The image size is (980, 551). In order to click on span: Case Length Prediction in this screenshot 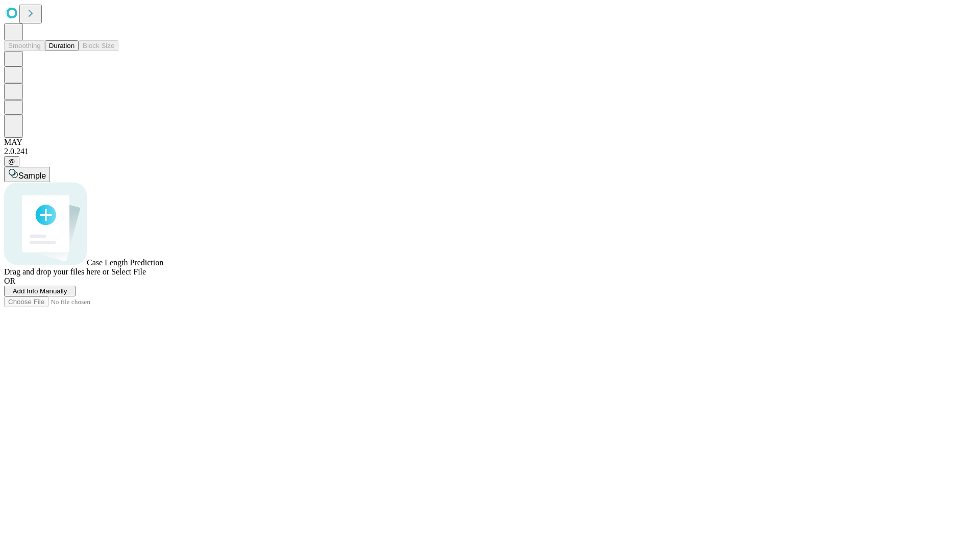, I will do `click(125, 262)`.